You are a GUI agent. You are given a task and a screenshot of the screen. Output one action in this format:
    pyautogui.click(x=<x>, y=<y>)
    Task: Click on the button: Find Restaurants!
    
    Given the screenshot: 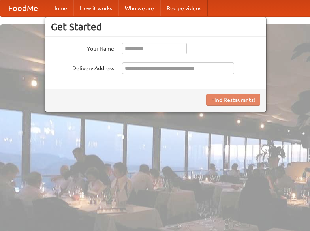 What is the action you would take?
    pyautogui.click(x=233, y=100)
    